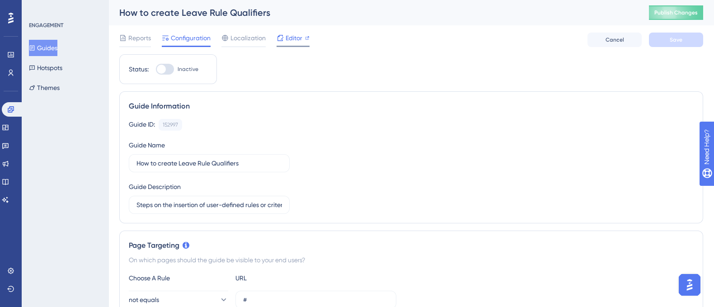 This screenshot has height=307, width=714. Describe the element at coordinates (179, 278) in the screenshot. I see `div: Choose A Rule` at that location.